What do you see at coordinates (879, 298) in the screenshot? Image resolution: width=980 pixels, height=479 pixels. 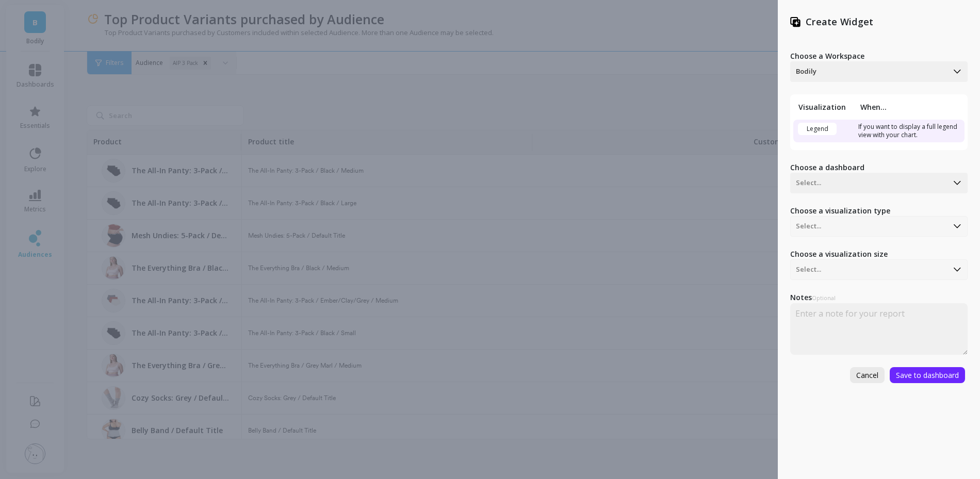 I see `label: Notes` at bounding box center [879, 298].